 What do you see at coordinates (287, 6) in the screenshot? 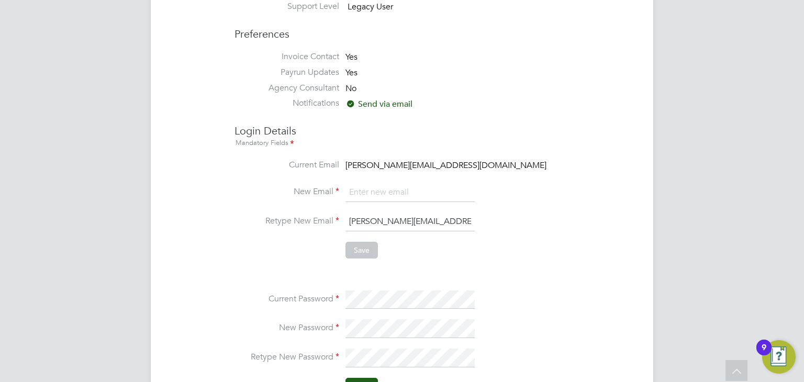
I see `label: Support Level` at bounding box center [287, 6].